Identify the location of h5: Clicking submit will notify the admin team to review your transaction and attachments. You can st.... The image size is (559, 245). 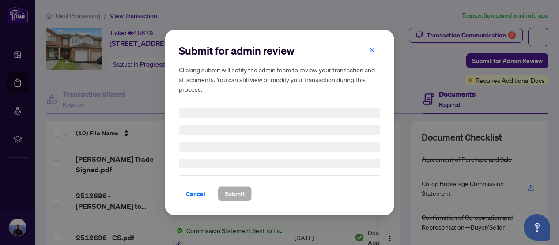
(279, 79).